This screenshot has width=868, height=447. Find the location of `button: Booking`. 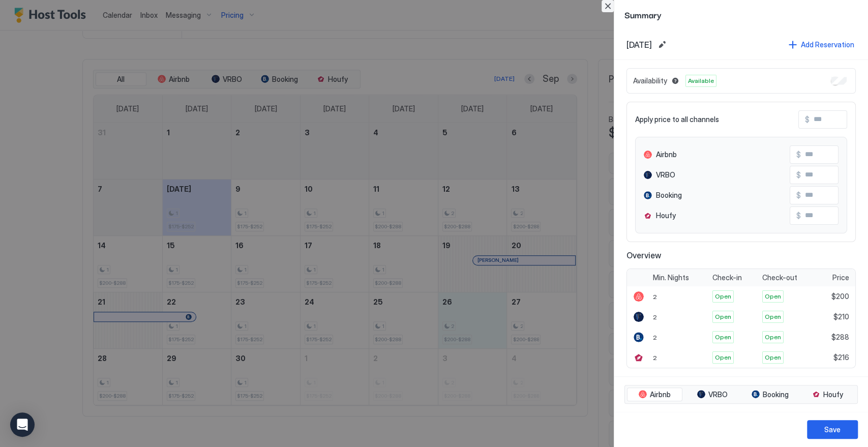

button: Booking is located at coordinates (770, 395).